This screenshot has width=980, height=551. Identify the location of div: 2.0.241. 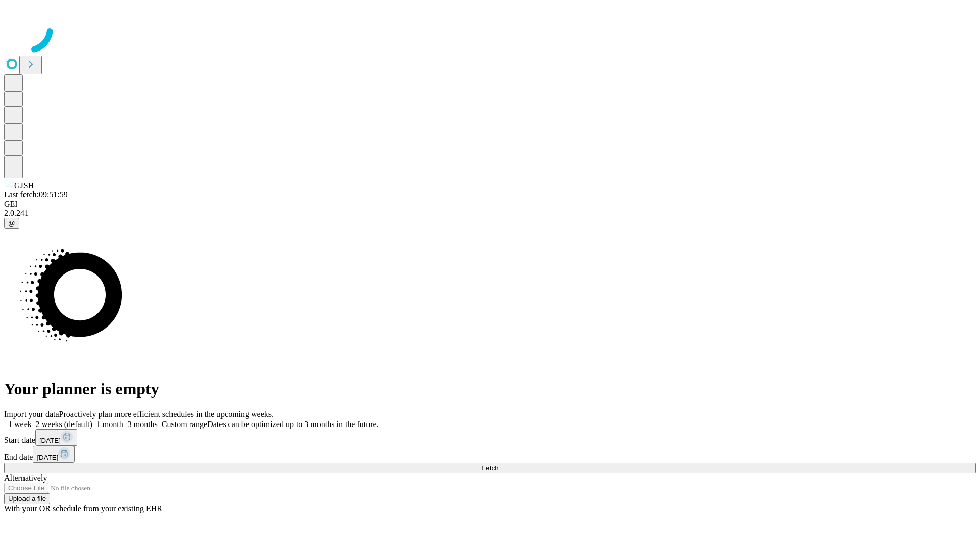
(490, 213).